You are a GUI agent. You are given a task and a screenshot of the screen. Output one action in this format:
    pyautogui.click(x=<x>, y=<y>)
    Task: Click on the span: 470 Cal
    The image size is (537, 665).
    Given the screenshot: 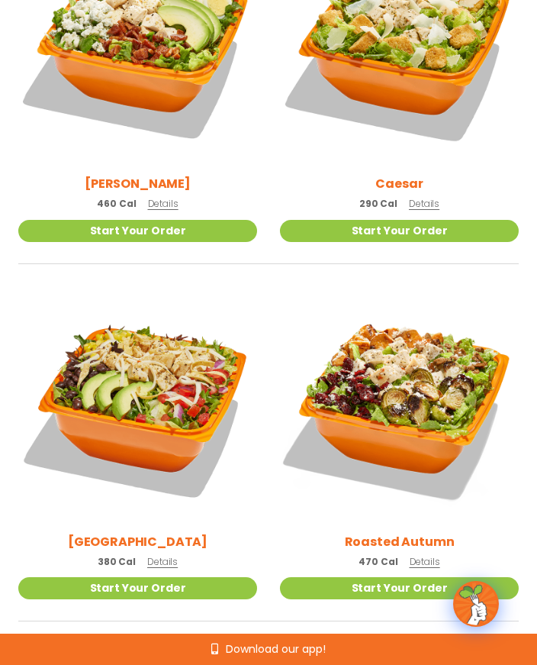 What is the action you would take?
    pyautogui.click(x=378, y=562)
    